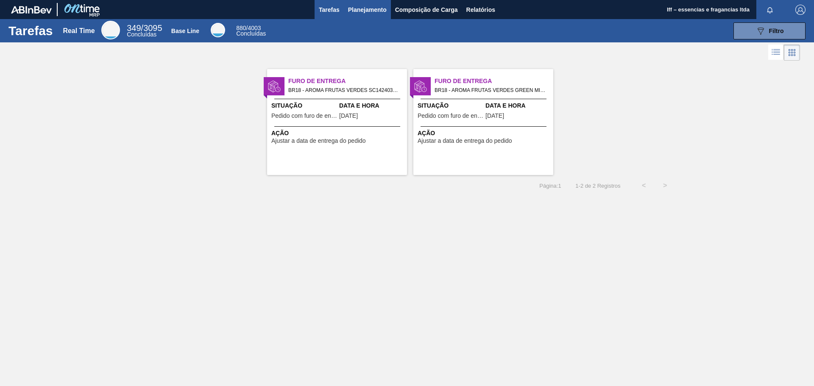 This screenshot has width=814, height=386. I want to click on span: Composição de Carga, so click(426, 10).